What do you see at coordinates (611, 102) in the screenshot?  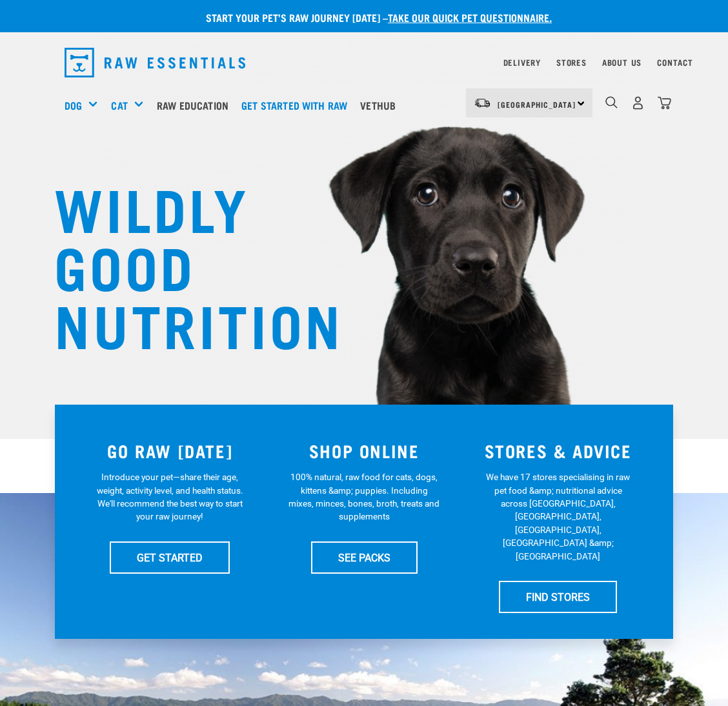 I see `img: home-icon-1@2x.png` at bounding box center [611, 102].